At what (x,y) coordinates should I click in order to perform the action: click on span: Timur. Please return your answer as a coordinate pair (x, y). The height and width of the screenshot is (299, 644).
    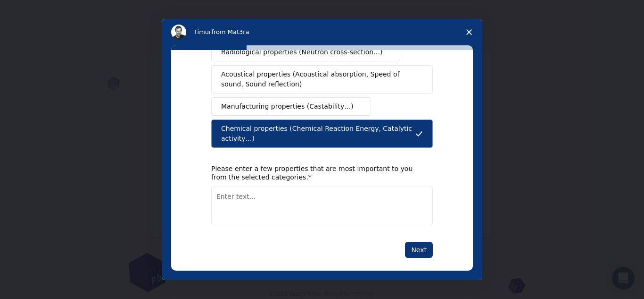
    Looking at the image, I should click on (203, 32).